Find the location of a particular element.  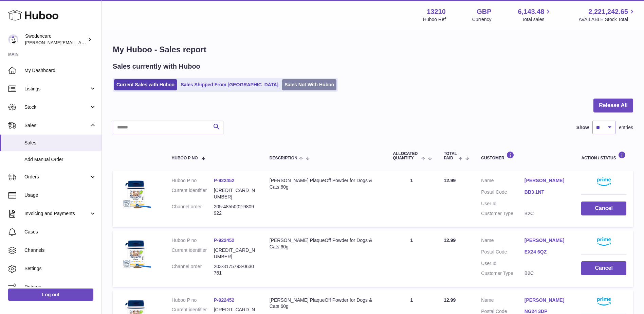

strong: 13210 is located at coordinates (436, 12).